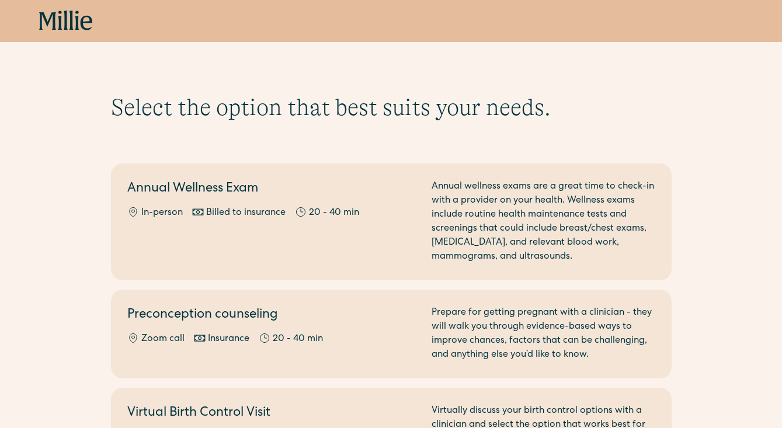 The width and height of the screenshot is (782, 428). I want to click on div: In-person, so click(162, 213).